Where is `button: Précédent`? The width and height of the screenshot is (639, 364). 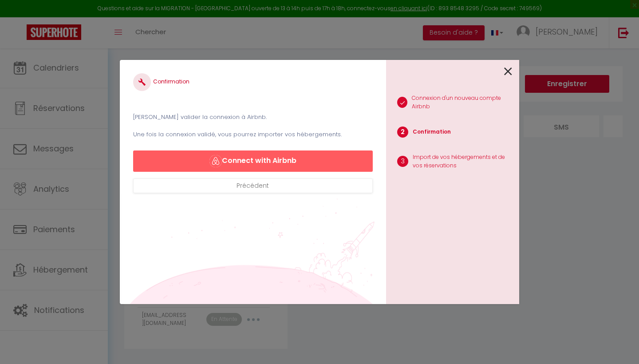
button: Précédent is located at coordinates (253, 186).